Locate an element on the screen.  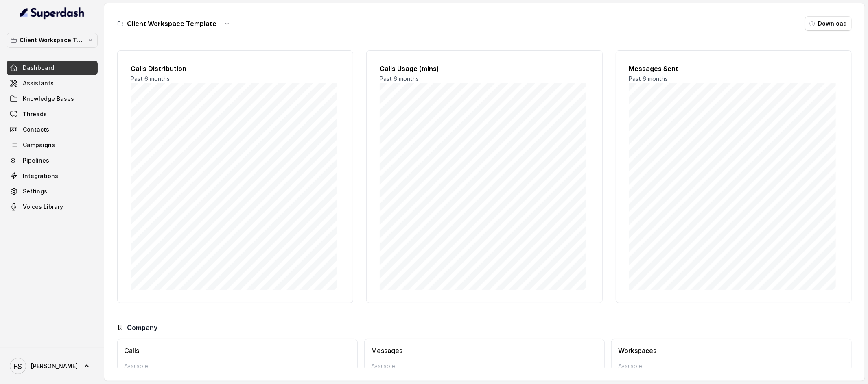
img: light.svg is located at coordinates (52, 13).